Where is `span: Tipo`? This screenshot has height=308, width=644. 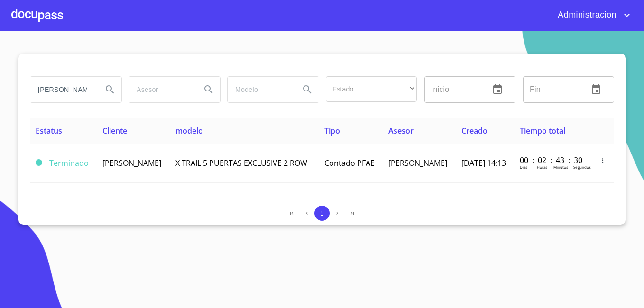
span: Tipo is located at coordinates (332, 131).